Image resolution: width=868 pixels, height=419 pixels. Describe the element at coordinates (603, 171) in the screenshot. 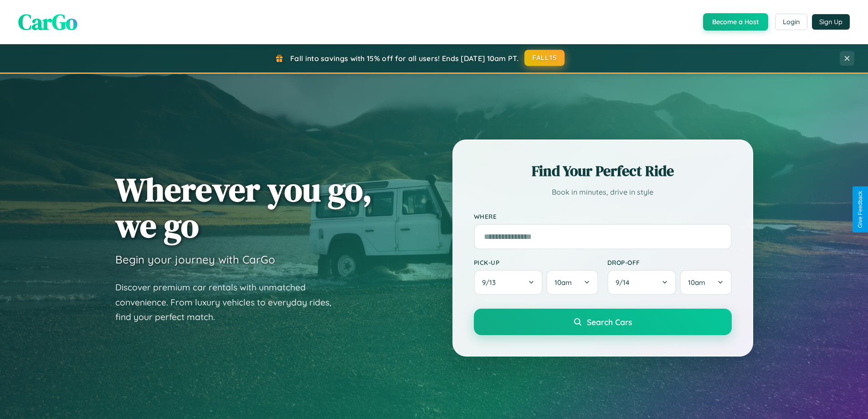

I see `h2: Find Your Perfect Ride` at that location.